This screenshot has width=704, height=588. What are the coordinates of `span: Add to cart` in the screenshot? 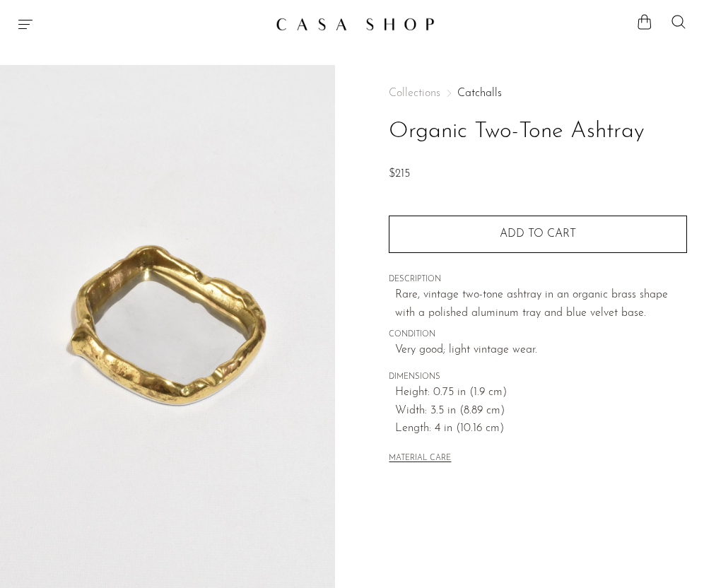 It's located at (538, 234).